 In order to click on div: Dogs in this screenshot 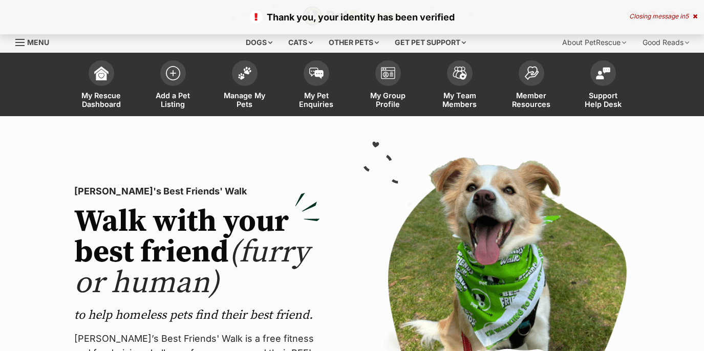, I will do `click(259, 43)`.